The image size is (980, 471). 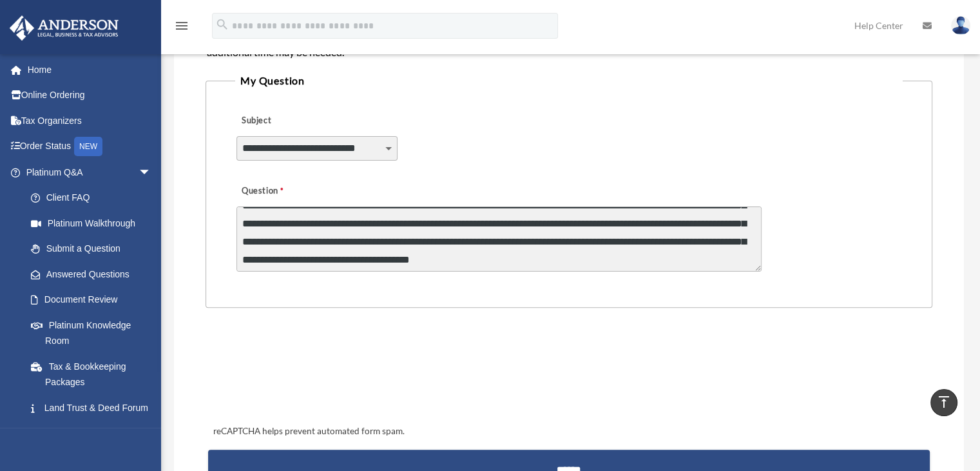 What do you see at coordinates (89, 96) in the screenshot?
I see `a: Online Ordering` at bounding box center [89, 96].